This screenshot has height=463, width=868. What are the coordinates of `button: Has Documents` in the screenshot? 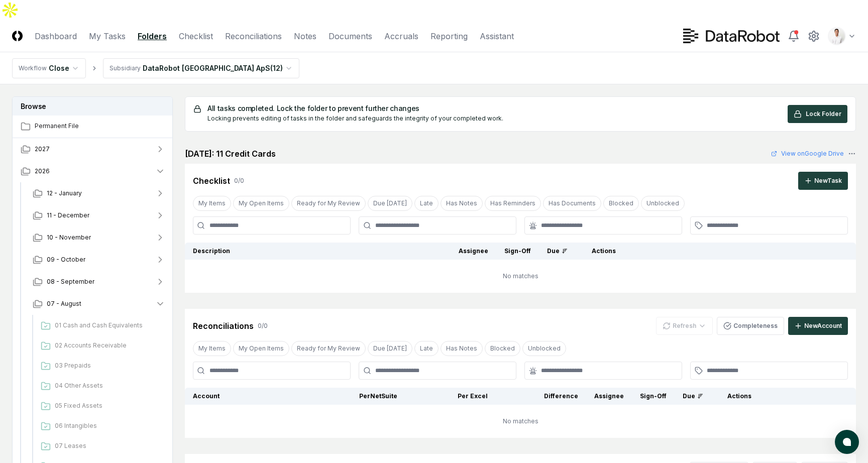 It's located at (572, 203).